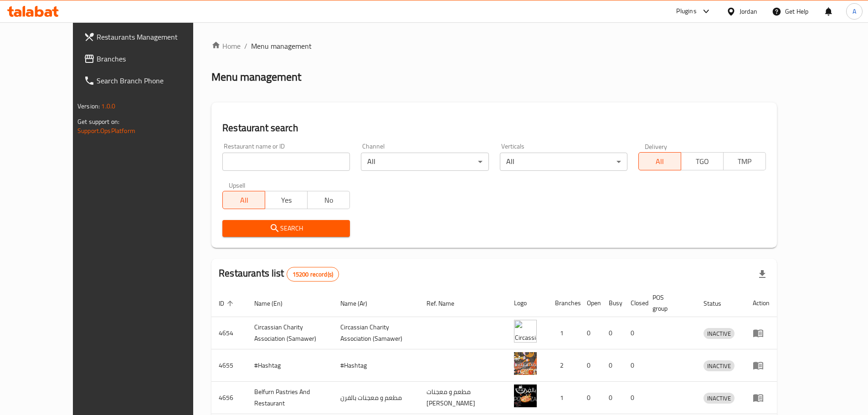 The image size is (868, 415). I want to click on button: Yes, so click(286, 200).